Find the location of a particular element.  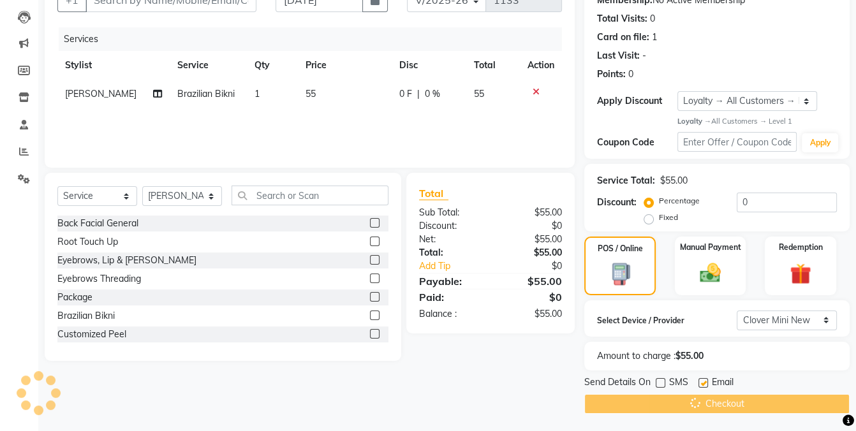

div: Root Touch Up is located at coordinates (87, 242).